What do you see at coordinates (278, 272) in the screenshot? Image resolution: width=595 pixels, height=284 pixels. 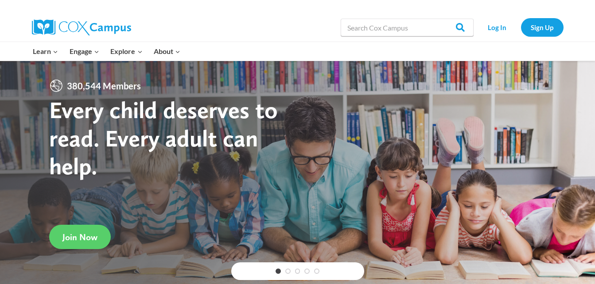 I see `a: 1` at bounding box center [278, 272].